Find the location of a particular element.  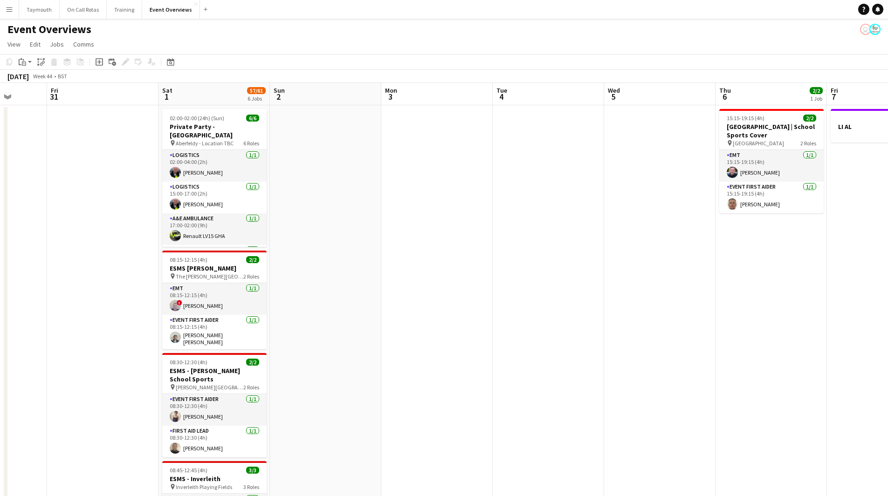

div: BST is located at coordinates (62, 76).